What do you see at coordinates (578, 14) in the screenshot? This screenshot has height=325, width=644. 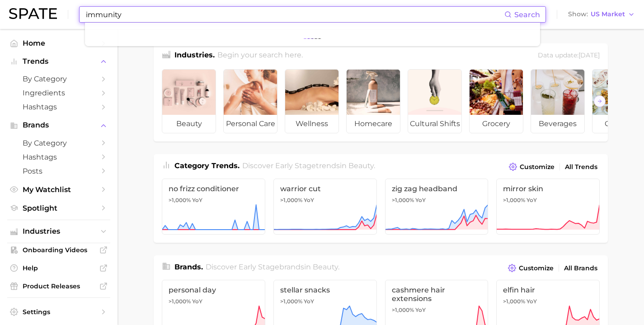 I see `span: Show` at bounding box center [578, 14].